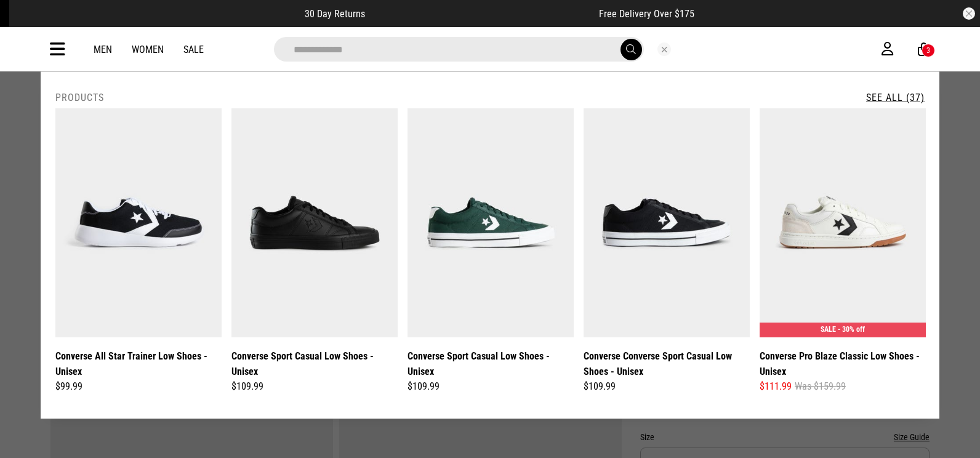 The width and height of the screenshot is (980, 458). I want to click on span: SALE, so click(828, 329).